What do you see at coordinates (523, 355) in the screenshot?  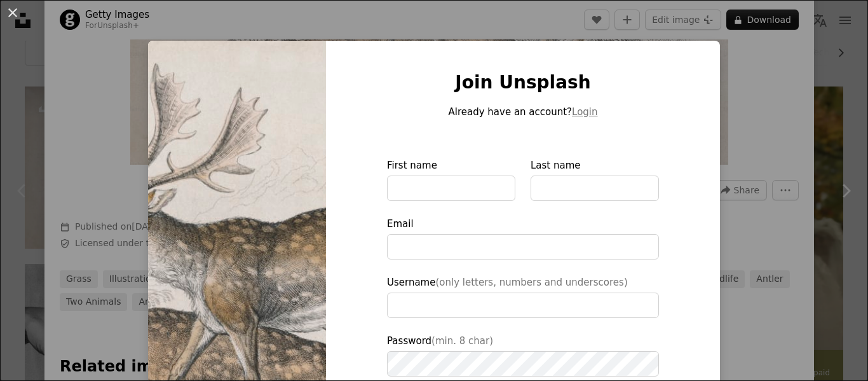 I see `label: Password` at bounding box center [523, 355].